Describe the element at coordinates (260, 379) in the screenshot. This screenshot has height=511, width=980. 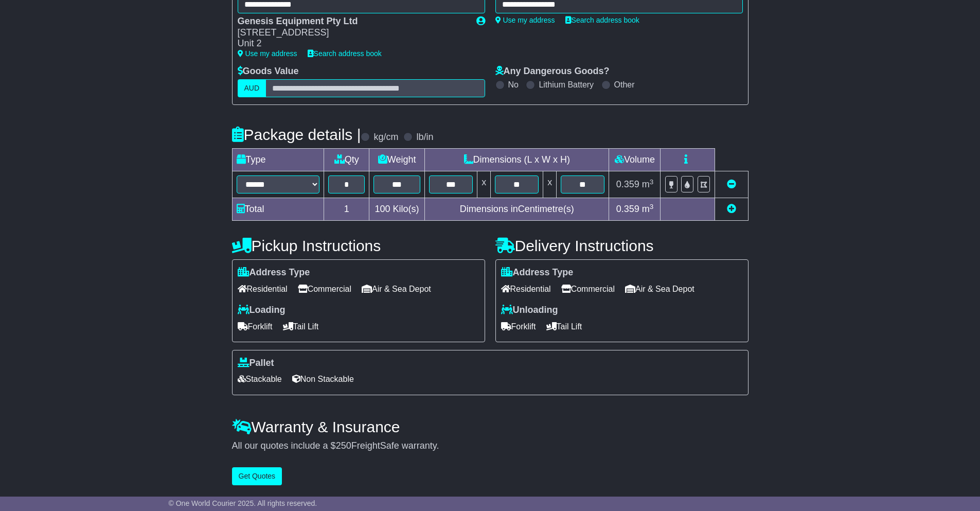
I see `span: Stackable` at that location.